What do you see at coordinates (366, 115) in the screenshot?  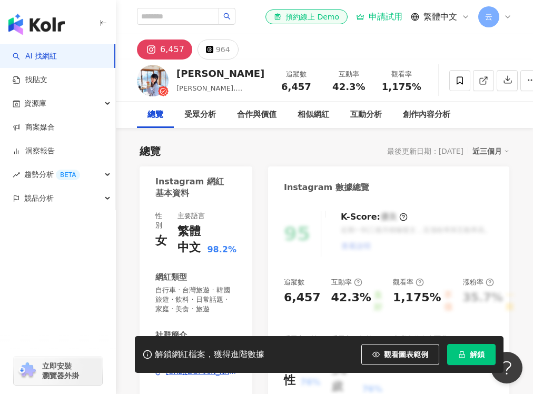 I see `div: 互動分析` at bounding box center [366, 115].